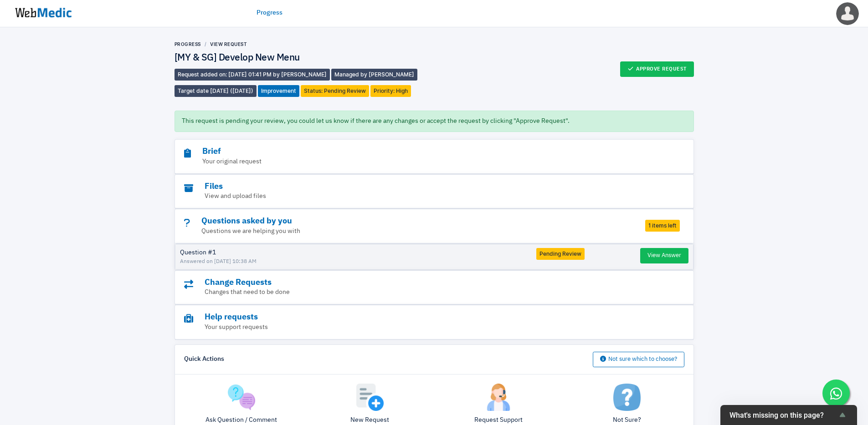 The height and width of the screenshot is (425, 868). Describe the element at coordinates (304, 44) in the screenshot. I see `nav: breadcrumb` at that location.